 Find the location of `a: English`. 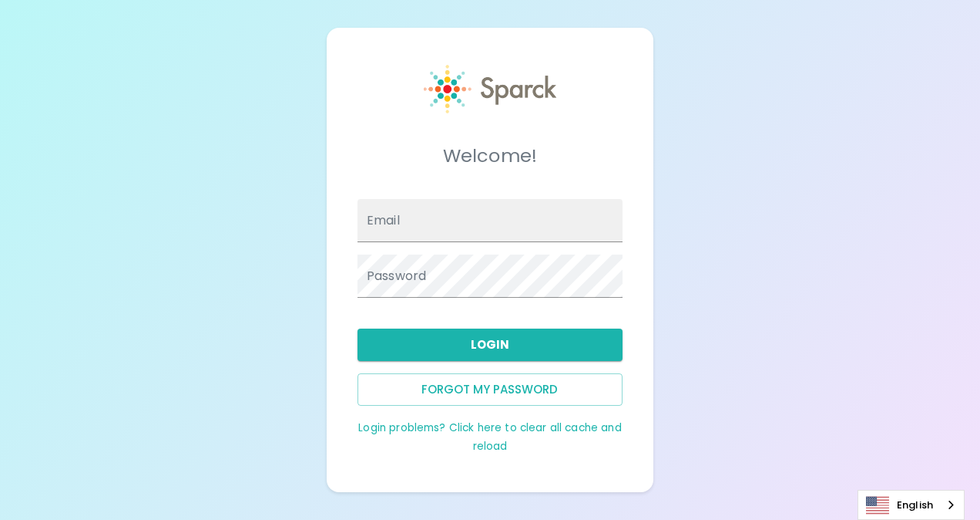

a: English is located at coordinates (911, 504).